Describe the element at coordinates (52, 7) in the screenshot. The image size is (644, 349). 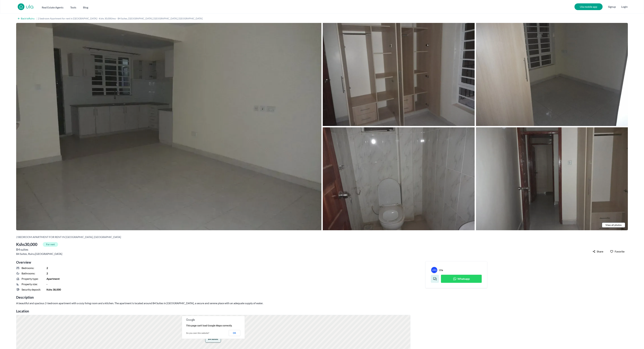
I see `h2: Real Estate Agents` at that location.